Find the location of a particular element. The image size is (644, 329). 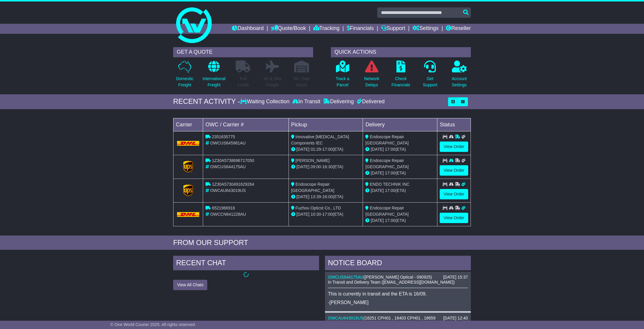

span: ENDO TECHNIK INC is located at coordinates (389, 184).